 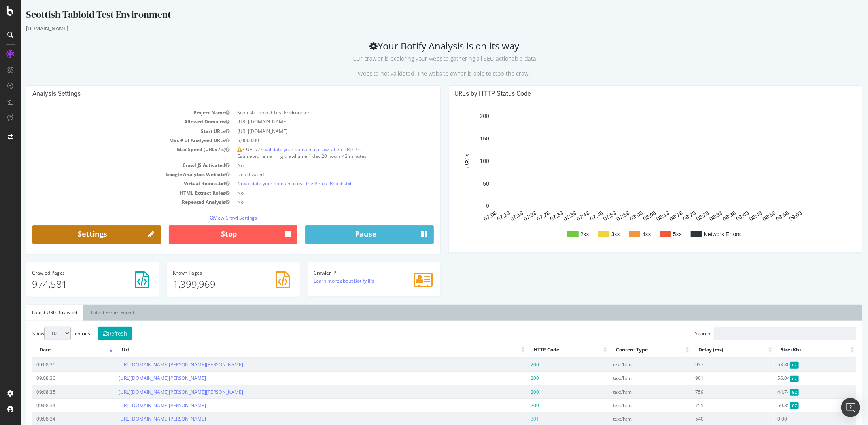 I want to click on a: Settings, so click(x=76, y=235).